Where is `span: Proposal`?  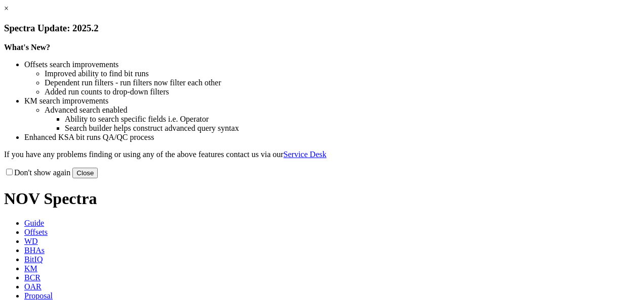 span: Proposal is located at coordinates (39, 296).